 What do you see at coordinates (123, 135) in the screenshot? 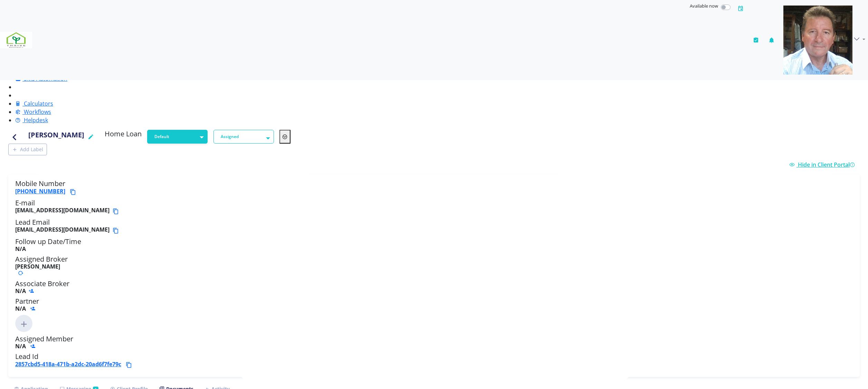
I see `h5: Home Loan` at bounding box center [123, 135].